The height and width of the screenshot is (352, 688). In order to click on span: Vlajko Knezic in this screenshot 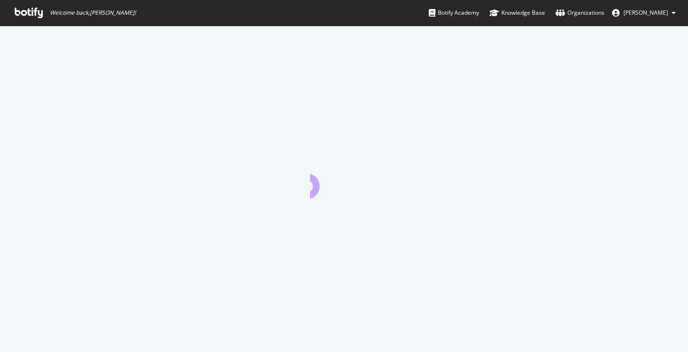, I will do `click(646, 12)`.